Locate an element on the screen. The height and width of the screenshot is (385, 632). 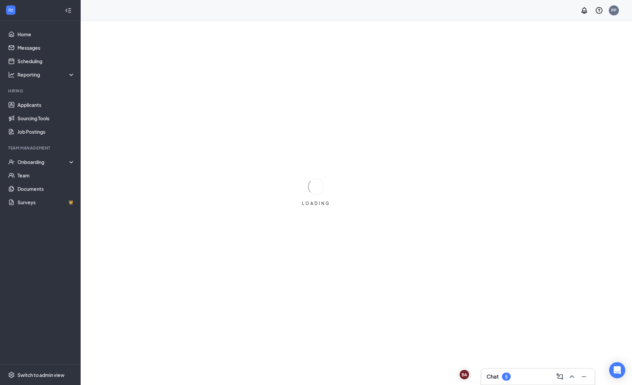
button: Minimize is located at coordinates (584, 376).